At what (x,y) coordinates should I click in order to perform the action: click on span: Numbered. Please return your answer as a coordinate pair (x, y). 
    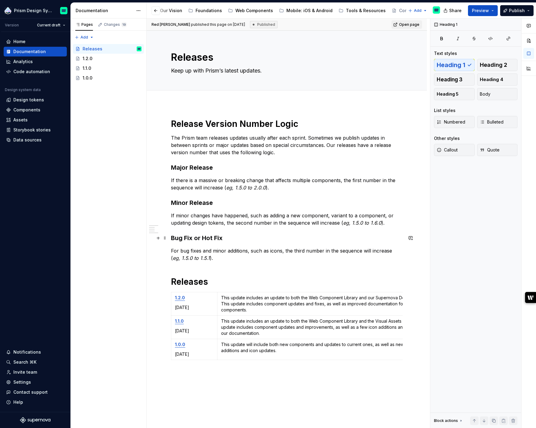
    Looking at the image, I should click on (451, 122).